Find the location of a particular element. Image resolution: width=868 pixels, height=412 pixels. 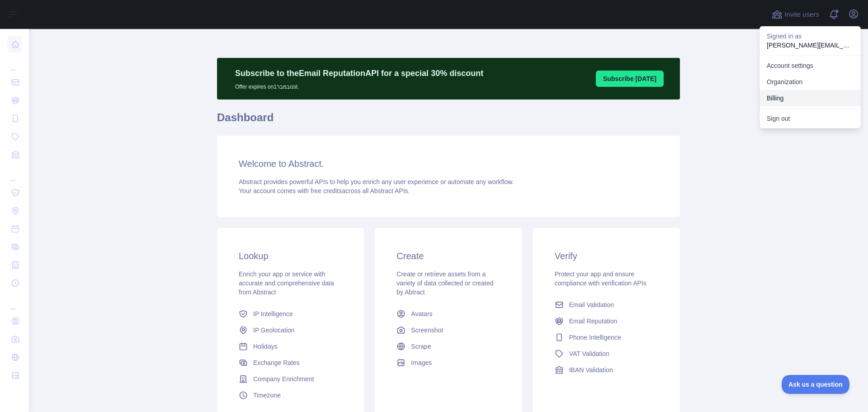

span: Images is located at coordinates (422, 363).